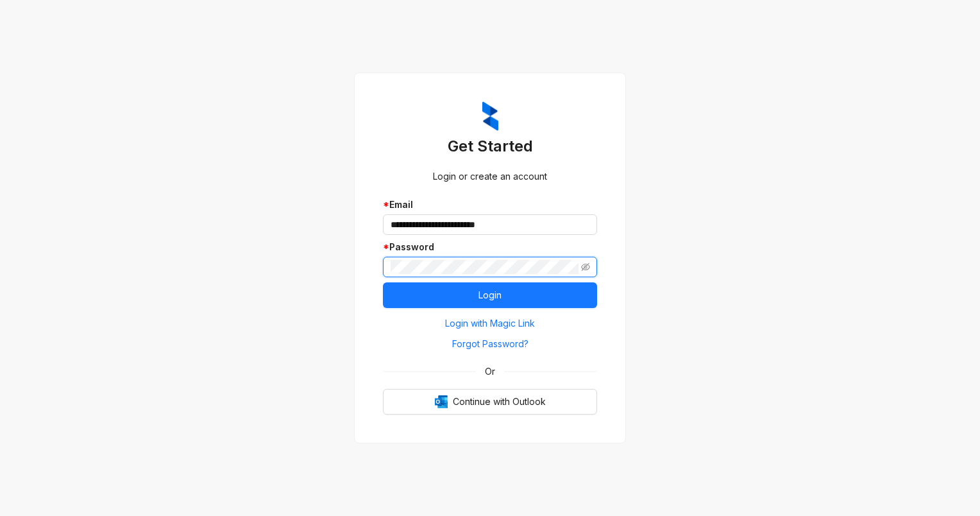 This screenshot has height=516, width=980. What do you see at coordinates (490, 146) in the screenshot?
I see `h3: Get Started` at bounding box center [490, 146].